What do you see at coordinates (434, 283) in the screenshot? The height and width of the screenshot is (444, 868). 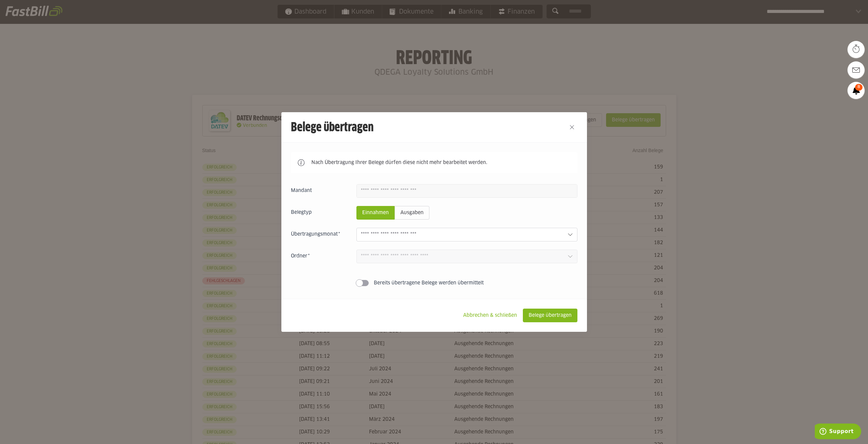 I see `sl-switch: Bereits übertragene Belege werden übermittelt` at bounding box center [434, 283].